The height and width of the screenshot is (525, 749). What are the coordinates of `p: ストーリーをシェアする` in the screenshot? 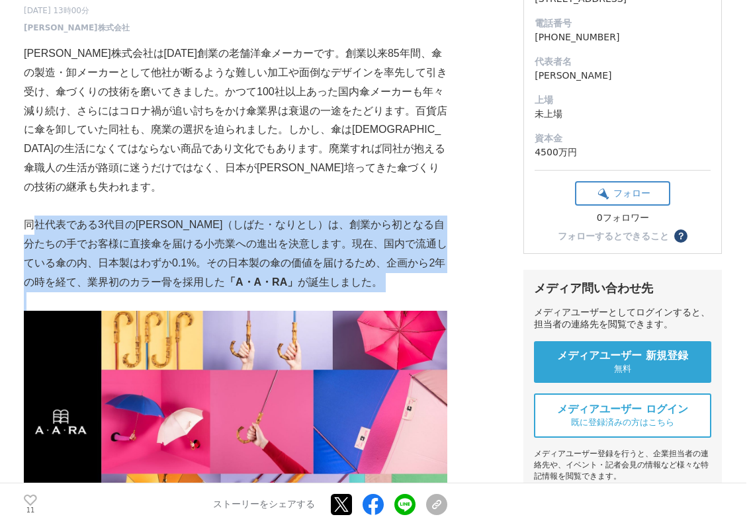 It's located at (264, 505).